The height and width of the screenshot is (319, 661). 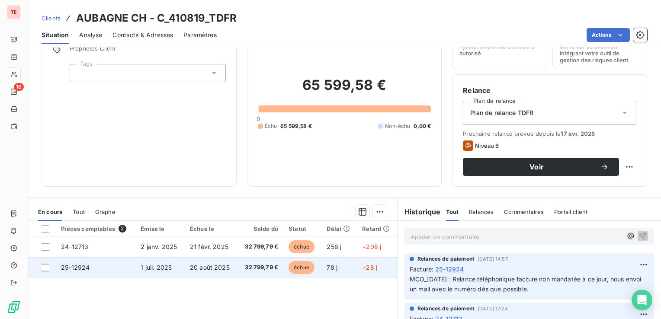 What do you see at coordinates (334, 246) in the screenshot?
I see `span: 258 j` at bounding box center [334, 246].